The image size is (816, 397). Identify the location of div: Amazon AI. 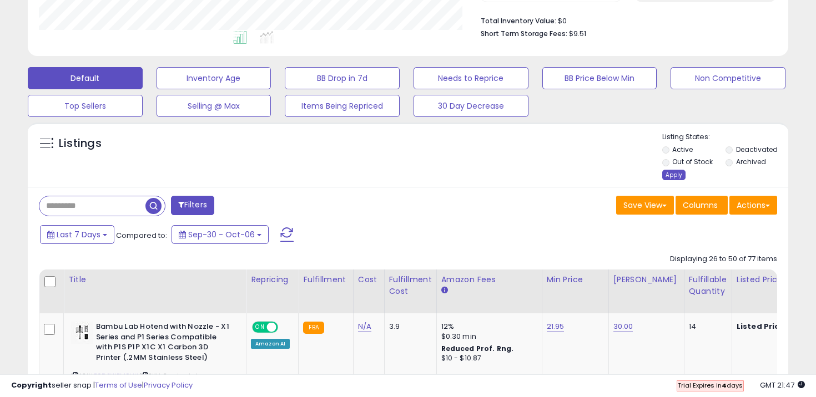
(270, 344).